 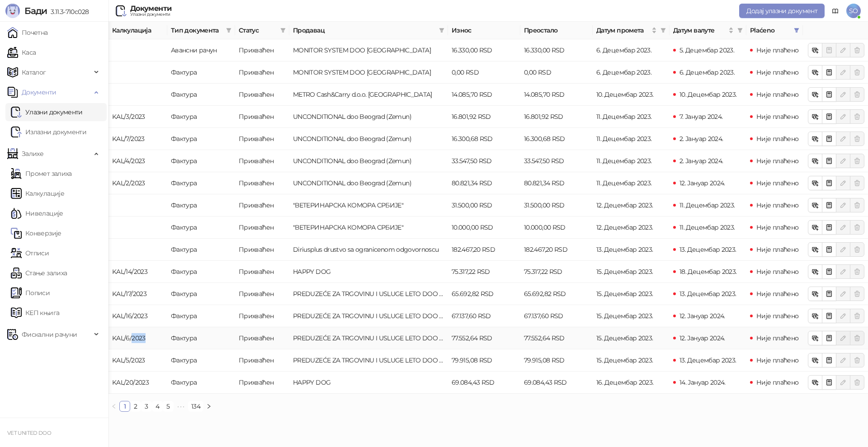 What do you see at coordinates (631, 30) in the screenshot?
I see `th: Датум промета` at bounding box center [631, 30].